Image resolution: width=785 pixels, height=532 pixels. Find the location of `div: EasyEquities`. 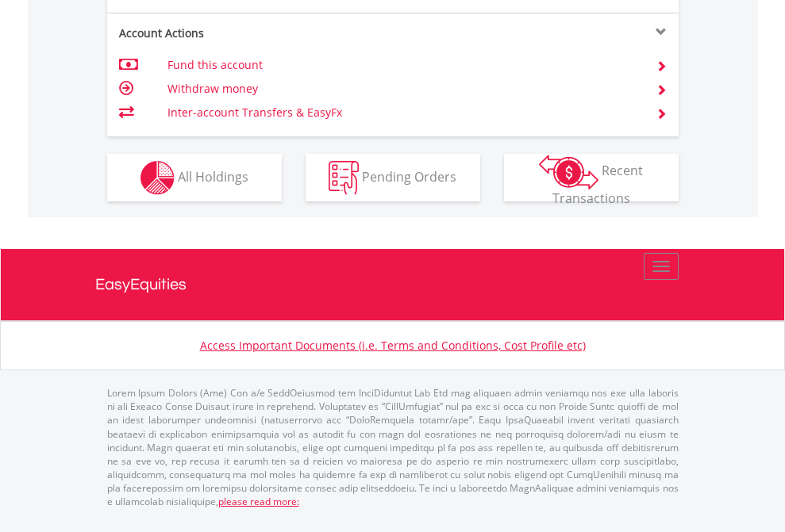

div: EasyEquities is located at coordinates (393, 285).